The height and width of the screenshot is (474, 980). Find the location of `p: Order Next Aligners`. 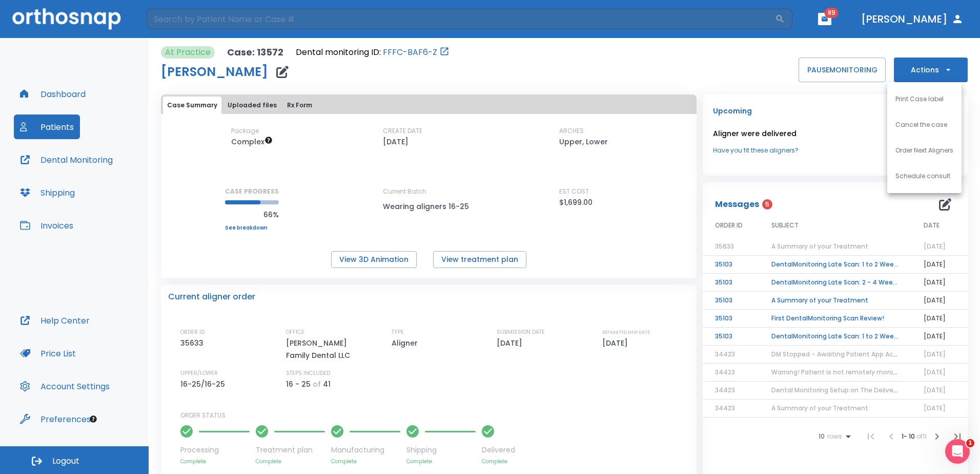

p: Order Next Aligners is located at coordinates (924, 151).